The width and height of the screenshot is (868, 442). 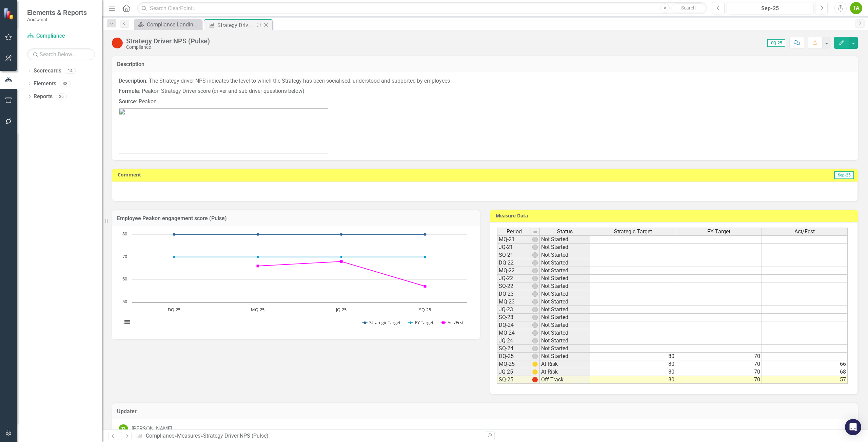 What do you see at coordinates (514, 247) in the screenshot?
I see `td: JQ-21` at bounding box center [514, 247].